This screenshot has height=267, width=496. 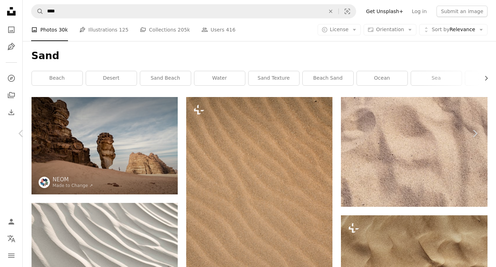 I want to click on a: Next, so click(x=475, y=134).